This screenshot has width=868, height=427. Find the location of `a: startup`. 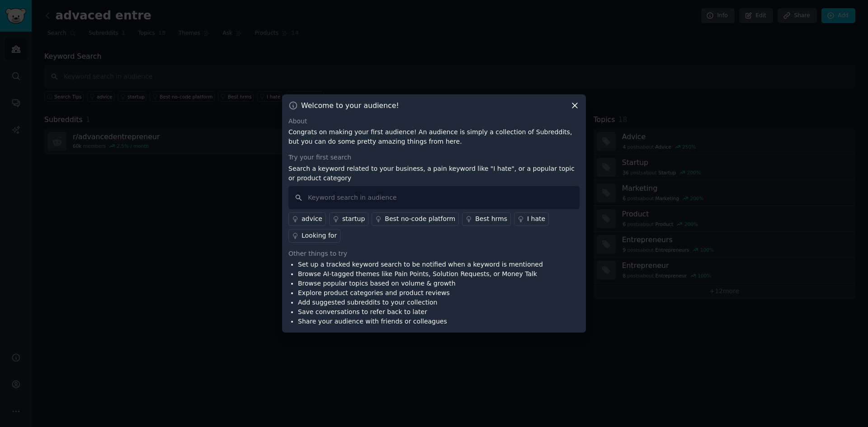

a: startup is located at coordinates (349, 219).